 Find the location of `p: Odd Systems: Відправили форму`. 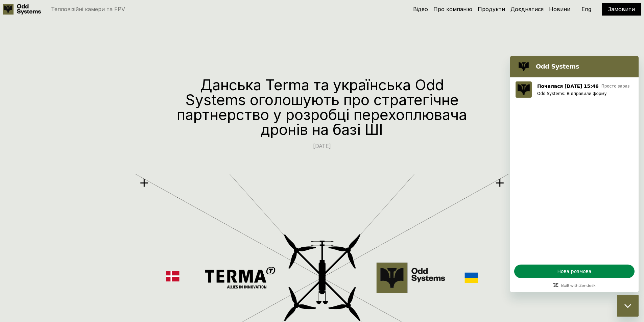

p: Odd Systems: Відправили форму is located at coordinates (75, 38).